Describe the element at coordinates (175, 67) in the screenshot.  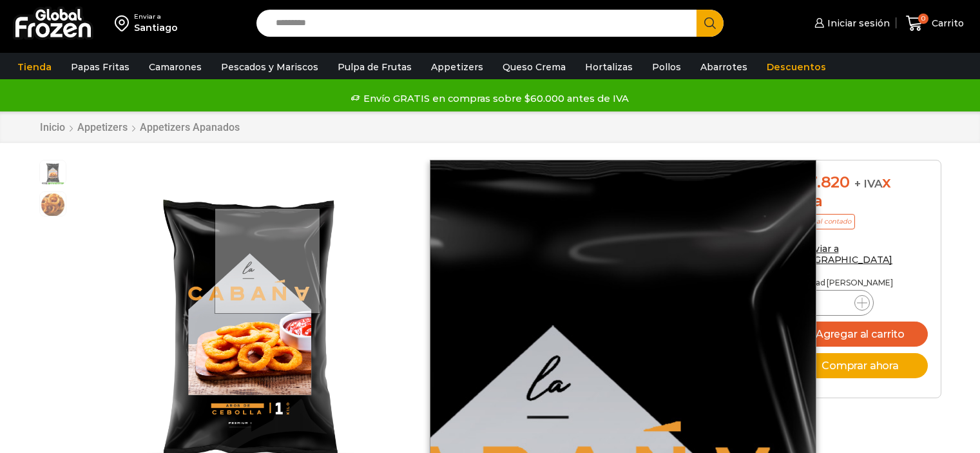
I see `a: Camarones` at that location.